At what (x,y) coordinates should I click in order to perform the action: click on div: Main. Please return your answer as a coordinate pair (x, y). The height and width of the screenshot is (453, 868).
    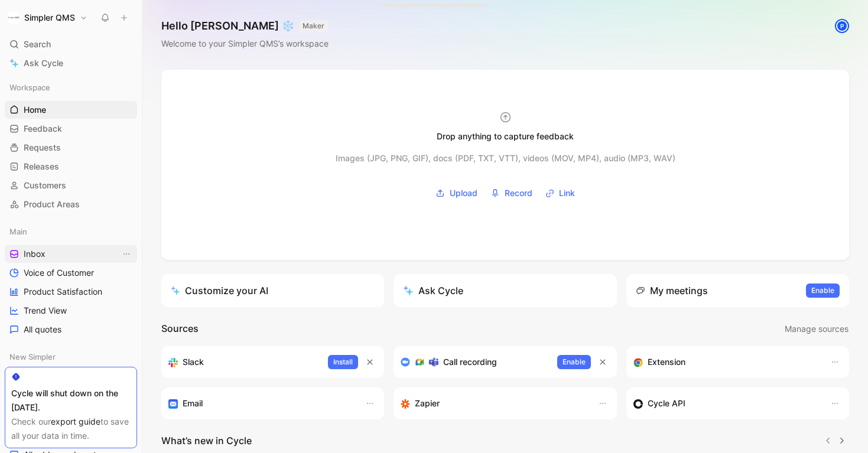
    Looking at the image, I should click on (71, 231).